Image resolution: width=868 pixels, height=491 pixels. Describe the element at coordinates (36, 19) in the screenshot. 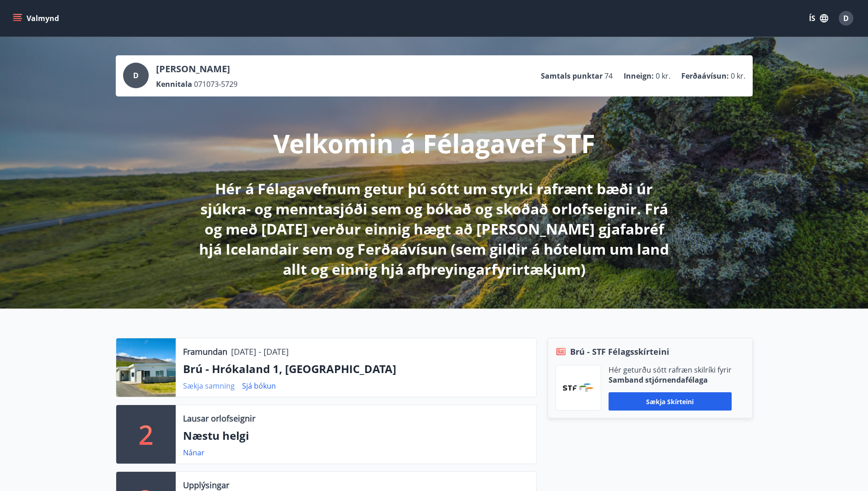

I see `button: menu` at that location.